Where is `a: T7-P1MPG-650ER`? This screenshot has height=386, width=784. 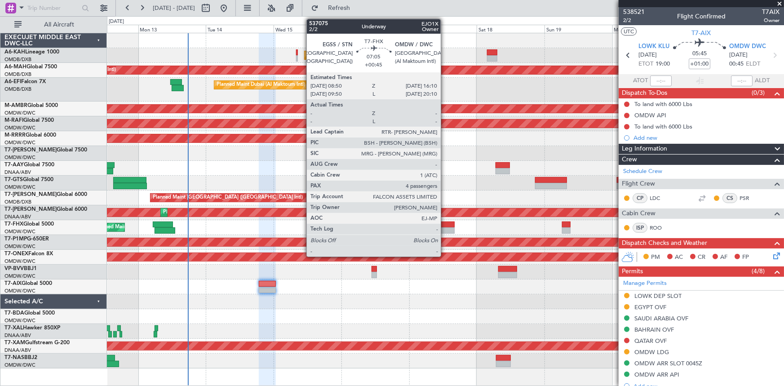 a: T7-P1MPG-650ER is located at coordinates (27, 239).